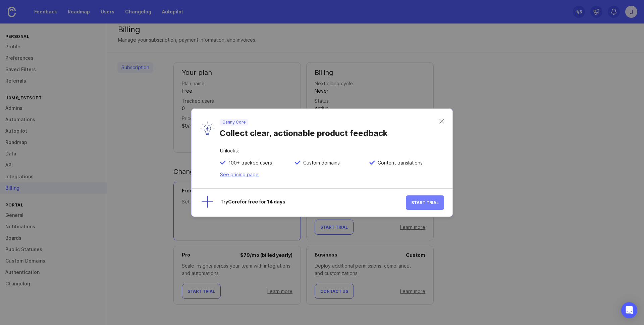 The image size is (644, 325). What do you see at coordinates (399, 163) in the screenshot?
I see `span: Content translations` at bounding box center [399, 163].